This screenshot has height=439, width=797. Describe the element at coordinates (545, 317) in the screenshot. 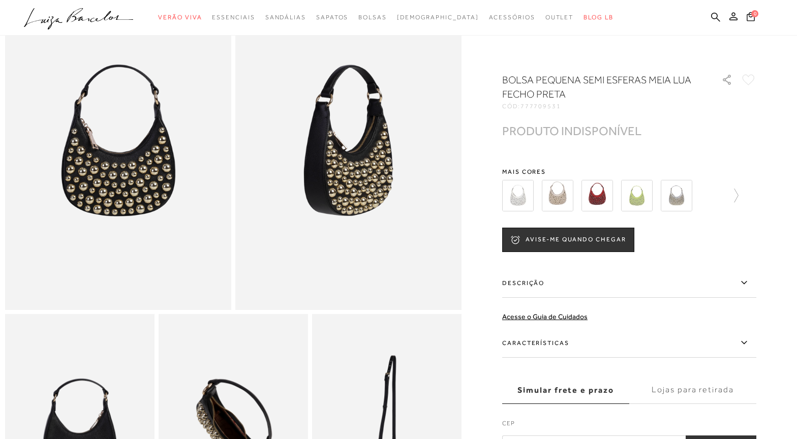

I see `a: Acesse o Guia de Cuidados` at that location.